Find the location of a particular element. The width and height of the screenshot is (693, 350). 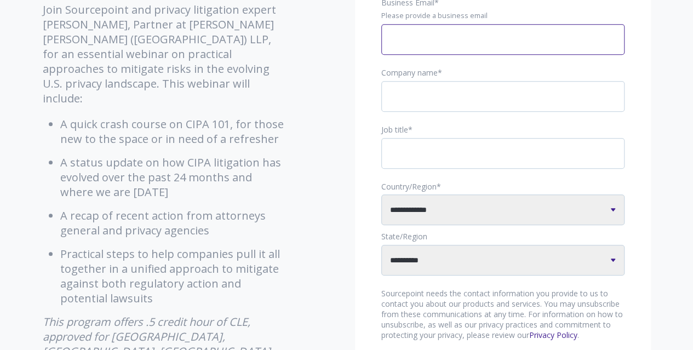

a: Privacy Policy is located at coordinates (554, 335).